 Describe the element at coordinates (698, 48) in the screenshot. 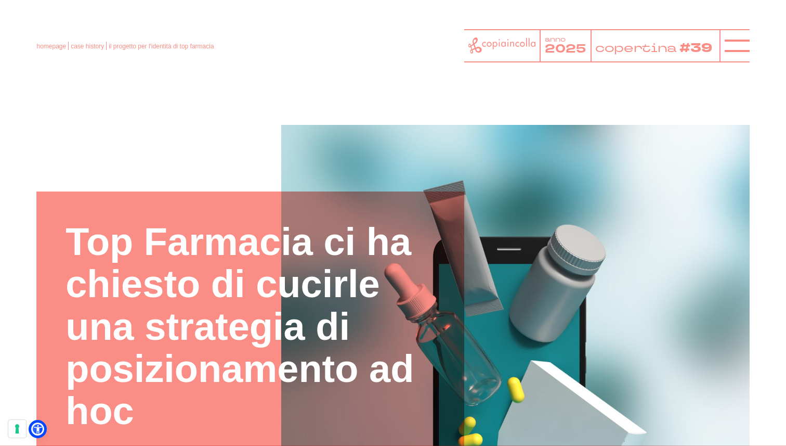

I see `tspan: #39` at that location.